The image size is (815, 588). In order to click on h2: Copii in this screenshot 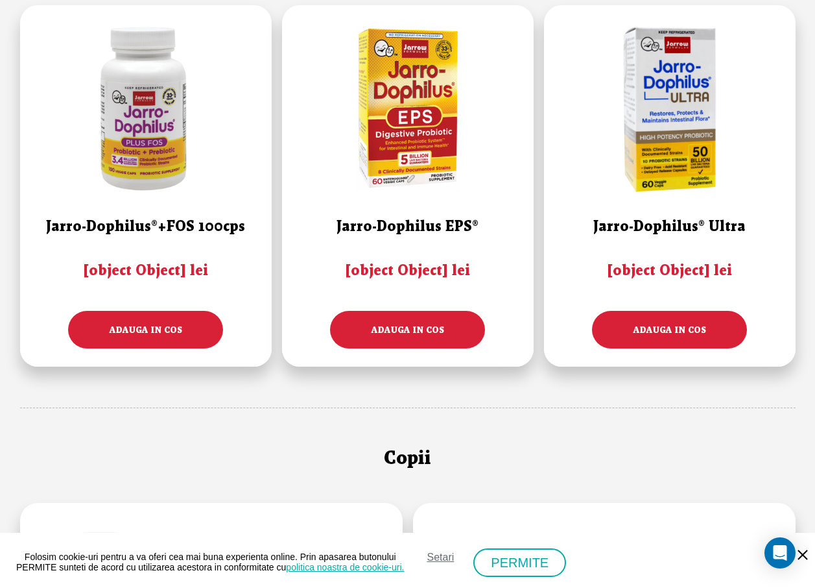, I will do `click(408, 457)`.